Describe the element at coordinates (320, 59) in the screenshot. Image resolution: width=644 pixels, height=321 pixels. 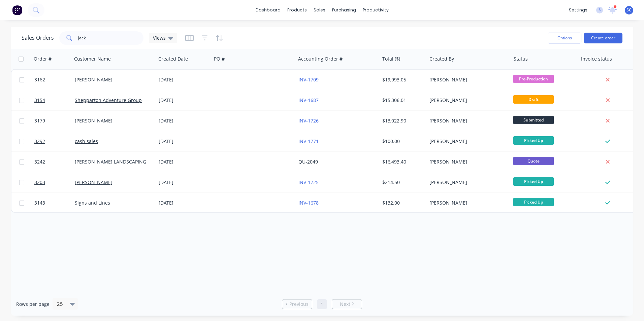
I see `div: Accounting Order #` at that location.